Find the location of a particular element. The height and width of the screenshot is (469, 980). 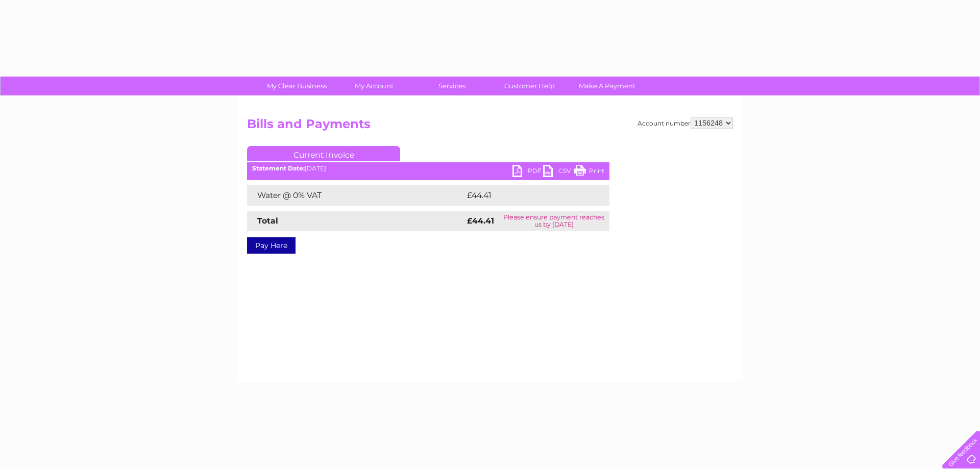

a: My Clear Business is located at coordinates (296, 86).